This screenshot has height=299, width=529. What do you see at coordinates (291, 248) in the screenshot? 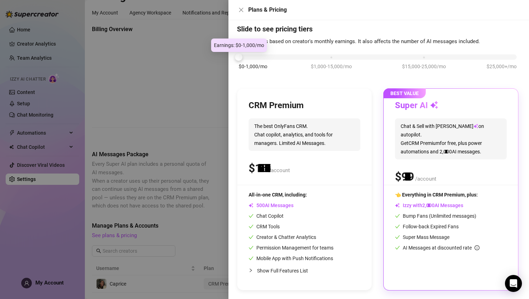
I see `span: Permission Management for teams` at bounding box center [291, 248].